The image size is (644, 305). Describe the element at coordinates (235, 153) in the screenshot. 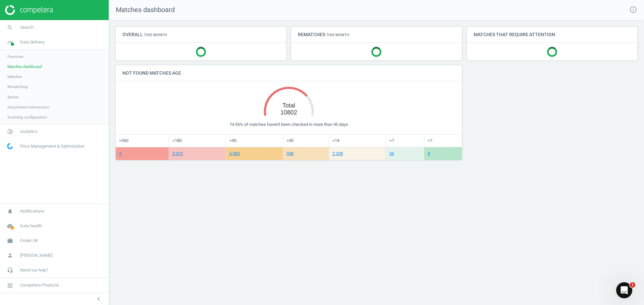

I see `a: 6 082` at that location.